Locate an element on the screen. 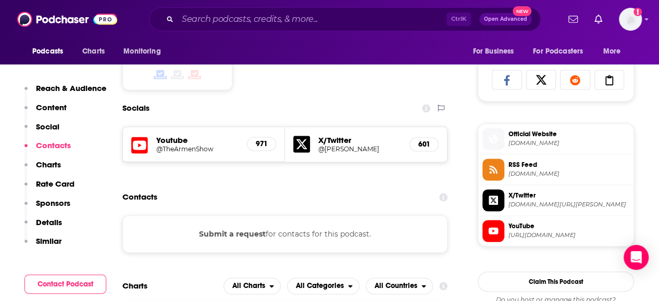 The image size is (659, 301). a: Share on Facebook is located at coordinates (507, 80).